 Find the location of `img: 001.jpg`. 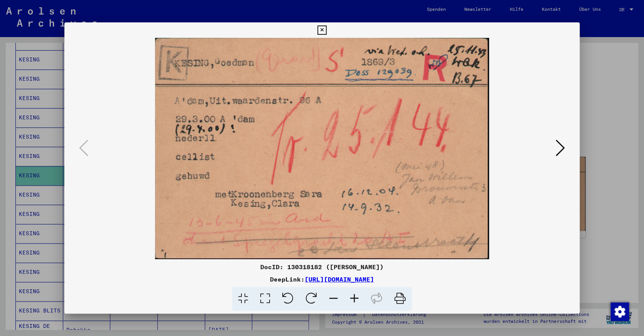

img: 001.jpg is located at coordinates (322, 148).